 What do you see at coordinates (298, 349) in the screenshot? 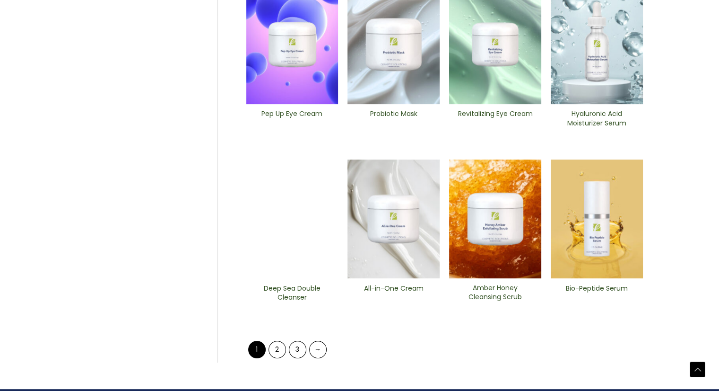
I see `a: Page 3` at bounding box center [298, 349].